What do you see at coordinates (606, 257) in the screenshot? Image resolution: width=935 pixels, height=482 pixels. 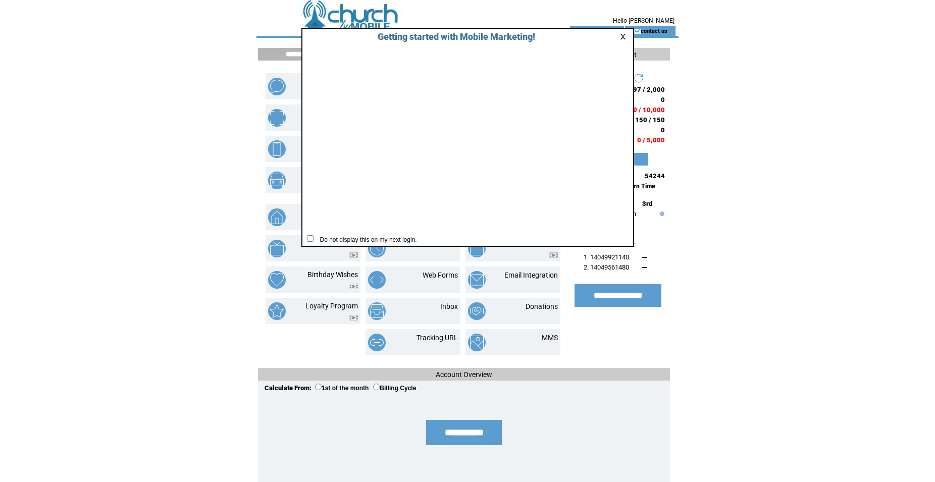 I see `span: 1. 14049921140` at bounding box center [606, 257].